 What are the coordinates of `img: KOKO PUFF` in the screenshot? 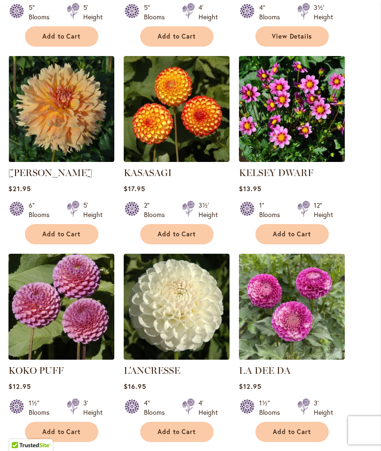 It's located at (61, 307).